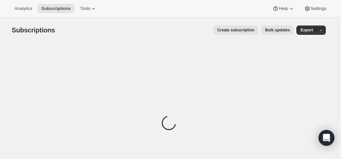 Image resolution: width=341 pixels, height=159 pixels. What do you see at coordinates (235, 30) in the screenshot?
I see `span: Create subscription` at bounding box center [235, 30].